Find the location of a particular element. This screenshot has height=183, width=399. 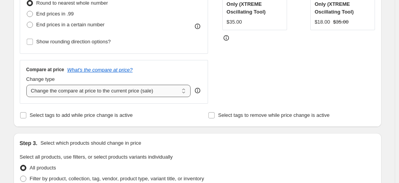

span: All products is located at coordinates (43, 168).